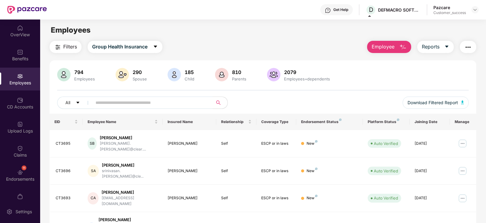 The height and width of the screenshot is (223, 486). Describe the element at coordinates (450, 13) in the screenshot. I see `div: Customer_success` at that location.